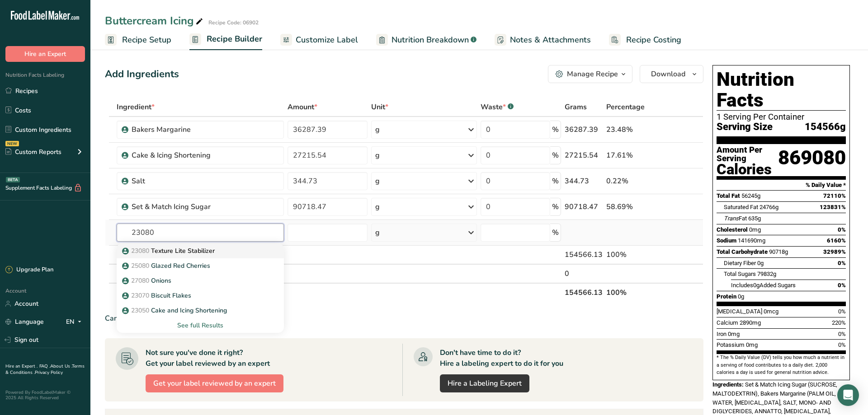  I want to click on div: Amount Per Serving, so click(747, 154).